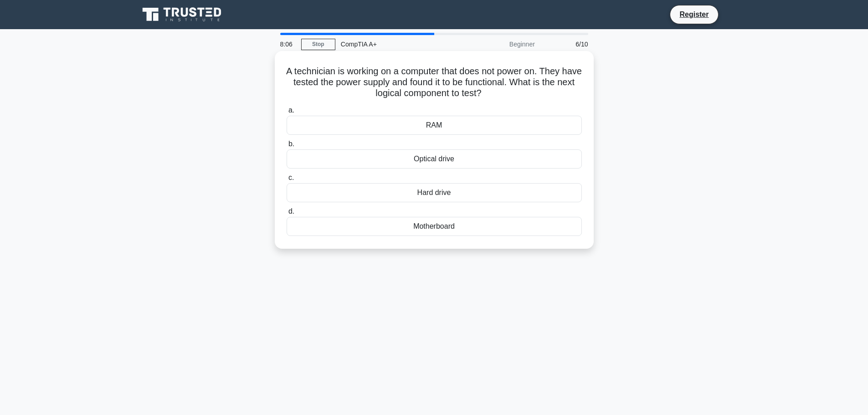  I want to click on div: Hard drive, so click(434, 193).